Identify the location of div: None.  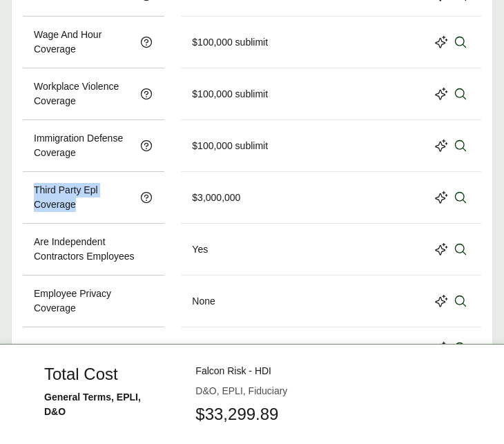
(203, 301).